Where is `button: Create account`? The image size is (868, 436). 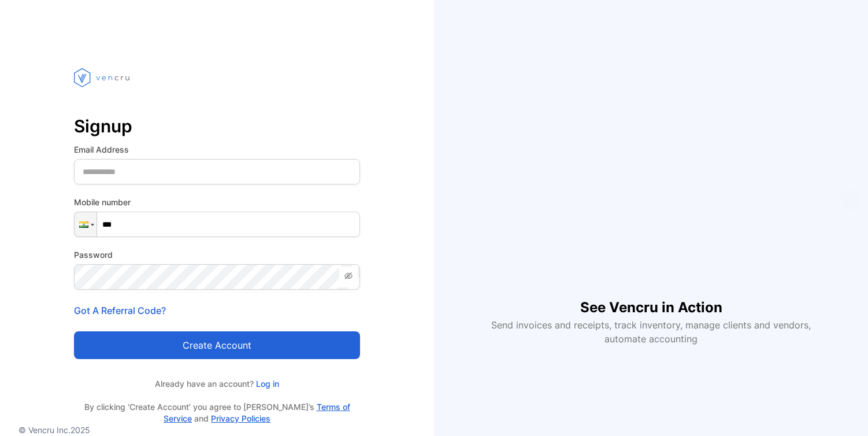
button: Create account is located at coordinates (217, 345).